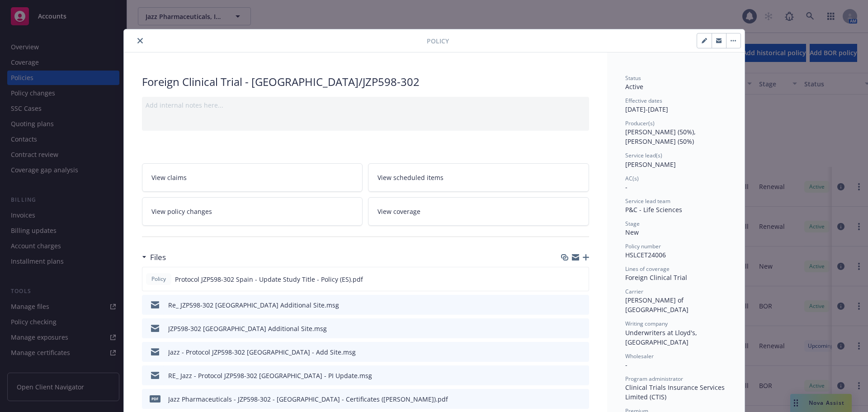 This screenshot has width=868, height=412. What do you see at coordinates (644, 155) in the screenshot?
I see `span: Service lead(s)` at bounding box center [644, 155].